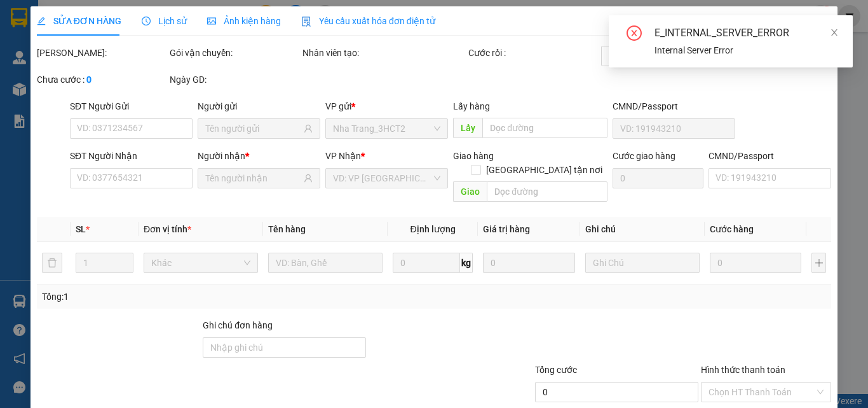  Describe the element at coordinates (163, 21) in the screenshot. I see `span: Lịch sử` at that location.